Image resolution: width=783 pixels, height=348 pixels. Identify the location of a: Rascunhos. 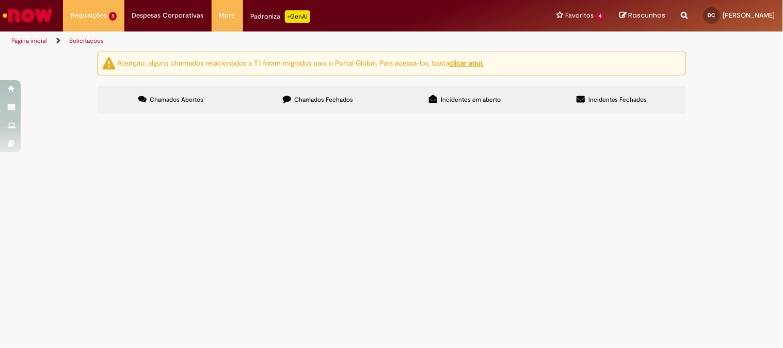
(643, 15).